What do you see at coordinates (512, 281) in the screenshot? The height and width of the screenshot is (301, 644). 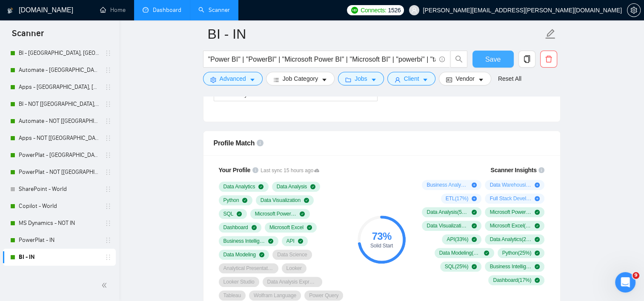 I see `span: Dashboard ( 17 %)` at bounding box center [512, 281].